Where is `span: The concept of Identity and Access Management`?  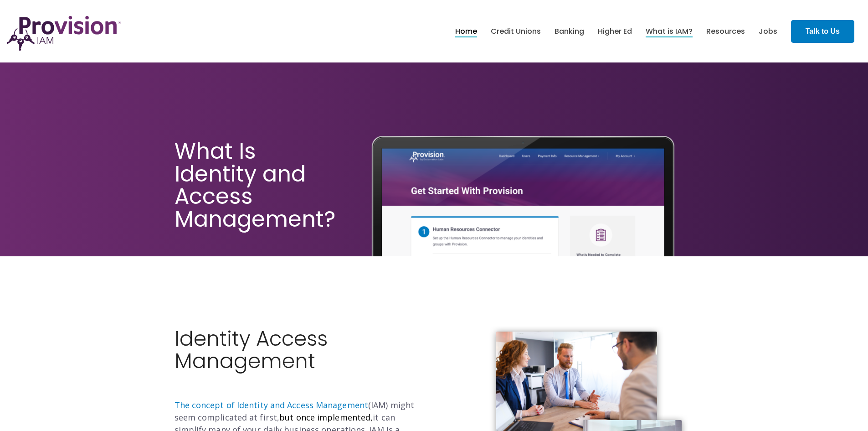 span: The concept of Identity and Access Management is located at coordinates (272, 405).